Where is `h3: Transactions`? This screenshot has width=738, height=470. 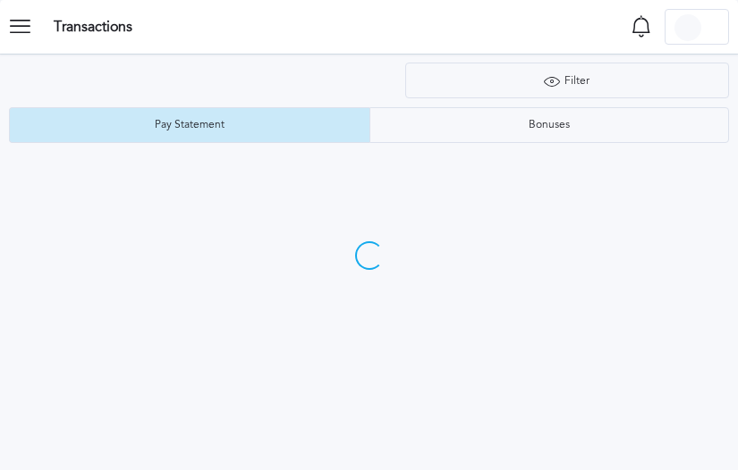
h3: Transactions is located at coordinates (93, 27).